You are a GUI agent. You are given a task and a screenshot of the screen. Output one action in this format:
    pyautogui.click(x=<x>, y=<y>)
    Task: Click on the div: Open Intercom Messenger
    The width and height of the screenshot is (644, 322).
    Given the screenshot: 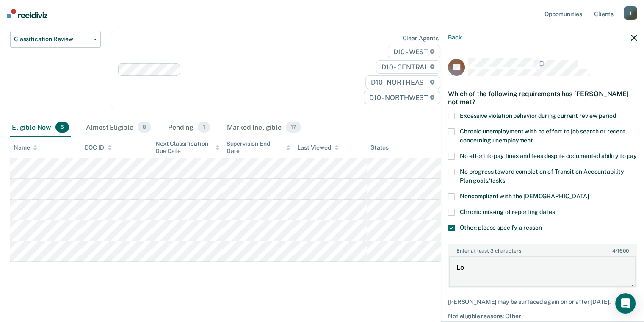 What is the action you would take?
    pyautogui.click(x=626, y=304)
    